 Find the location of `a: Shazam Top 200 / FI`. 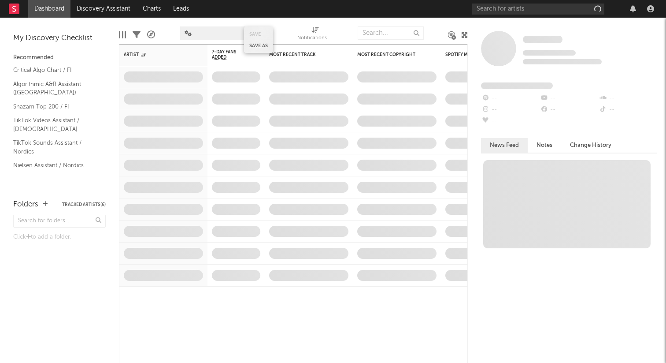

a: Shazam Top 200 / FI is located at coordinates (55, 107).